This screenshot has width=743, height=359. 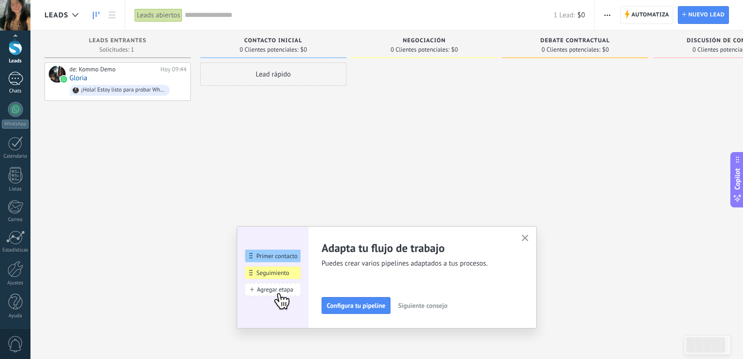 What do you see at coordinates (158, 15) in the screenshot?
I see `div: Leads abiertos` at bounding box center [158, 15].